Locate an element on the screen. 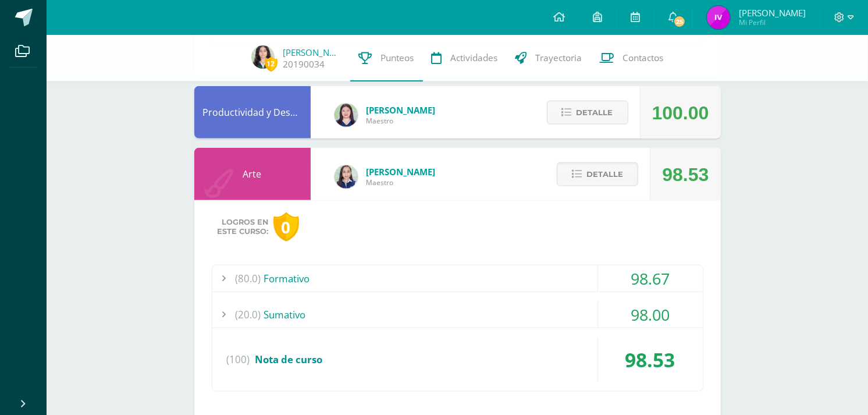 The height and width of the screenshot is (415, 868). a: Contactos is located at coordinates (632, 58).